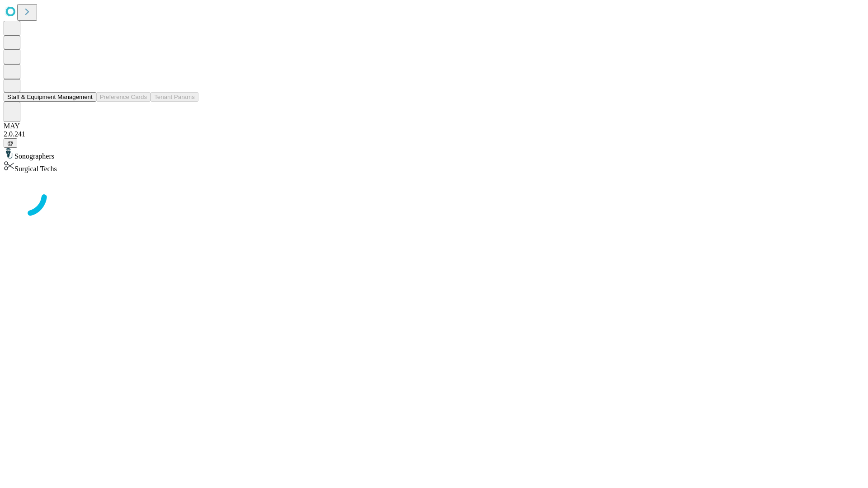  What do you see at coordinates (123, 96) in the screenshot?
I see `button: Preference Cards` at bounding box center [123, 96].